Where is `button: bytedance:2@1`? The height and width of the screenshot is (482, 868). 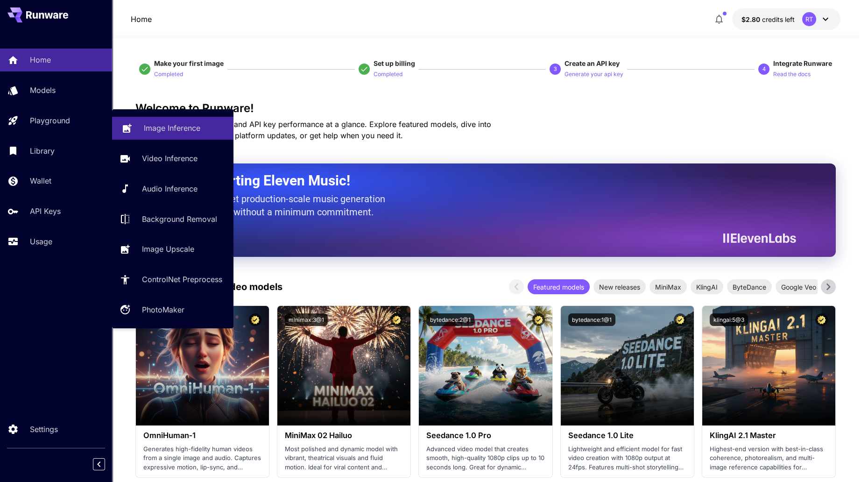 button: bytedance:2@1 is located at coordinates (450, 319).